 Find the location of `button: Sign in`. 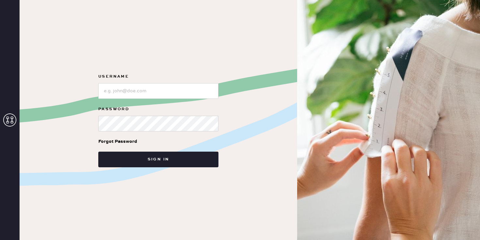

button: Sign in is located at coordinates (158, 160).